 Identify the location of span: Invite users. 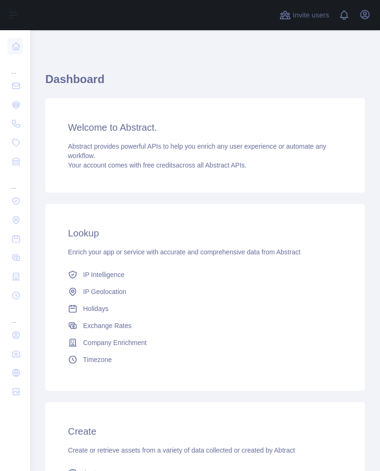
(310, 15).